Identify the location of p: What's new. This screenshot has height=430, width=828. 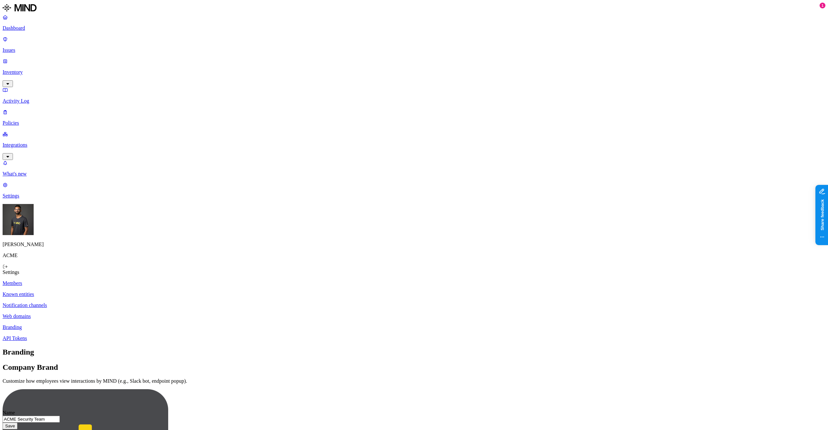
(414, 174).